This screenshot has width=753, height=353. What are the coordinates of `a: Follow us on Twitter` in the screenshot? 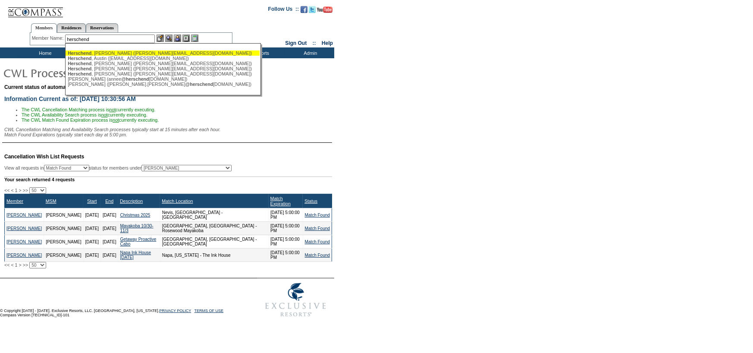 It's located at (312, 11).